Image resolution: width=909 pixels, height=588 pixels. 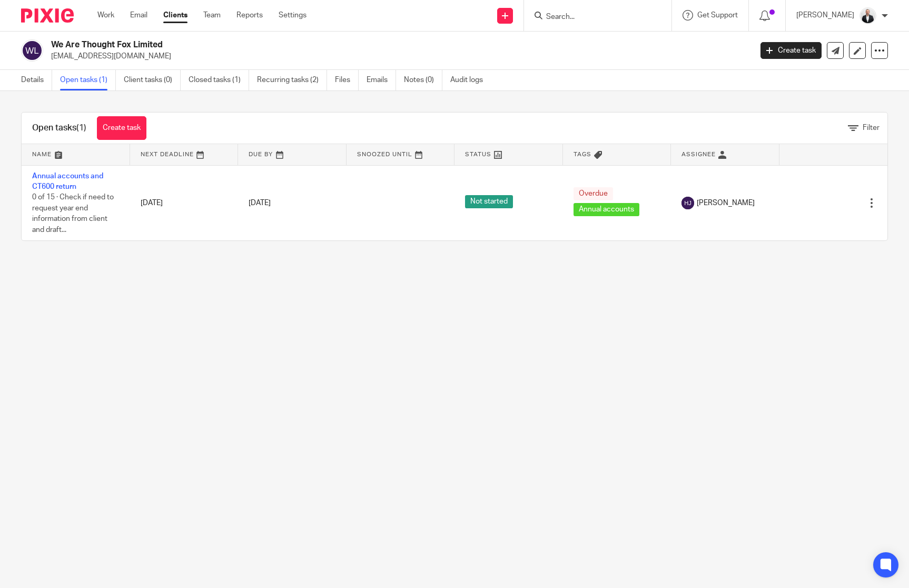 I want to click on span: Filter, so click(x=871, y=128).